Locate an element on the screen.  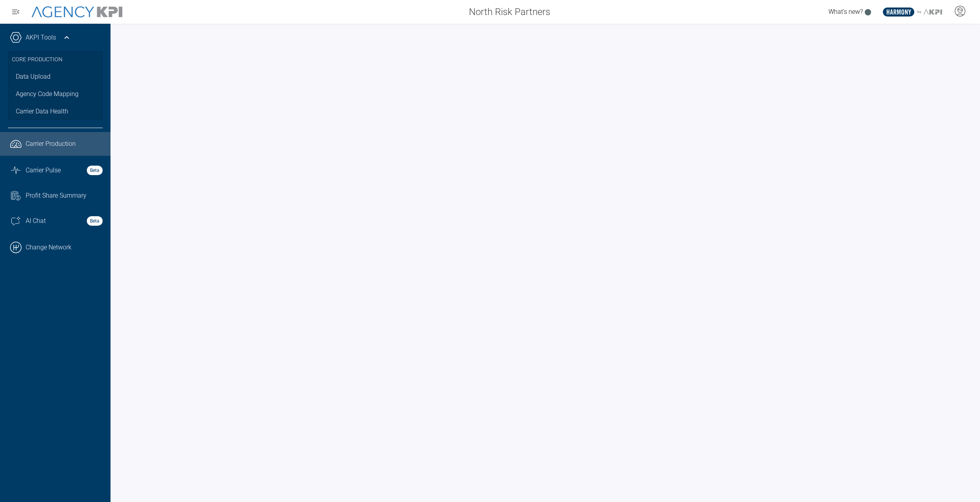
h3: Core Production is located at coordinates (56, 59).